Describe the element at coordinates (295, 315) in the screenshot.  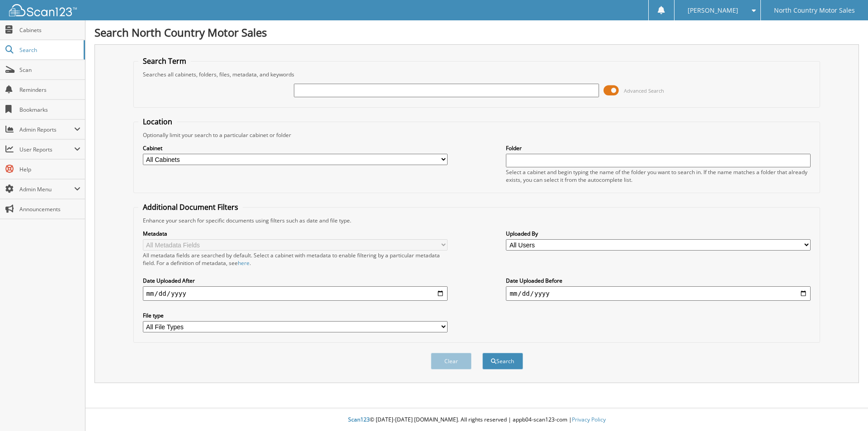
I see `label: File type` at that location.